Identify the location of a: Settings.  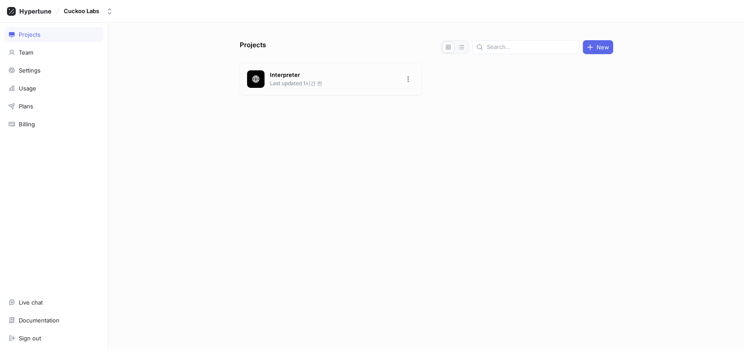
(54, 70).